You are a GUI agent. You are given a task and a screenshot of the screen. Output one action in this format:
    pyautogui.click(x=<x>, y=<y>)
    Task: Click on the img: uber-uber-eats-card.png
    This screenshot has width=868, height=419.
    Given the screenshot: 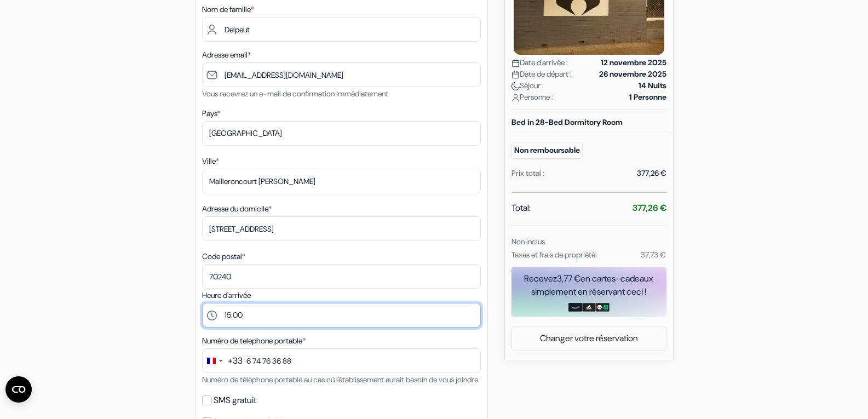 What is the action you would take?
    pyautogui.click(x=602, y=307)
    